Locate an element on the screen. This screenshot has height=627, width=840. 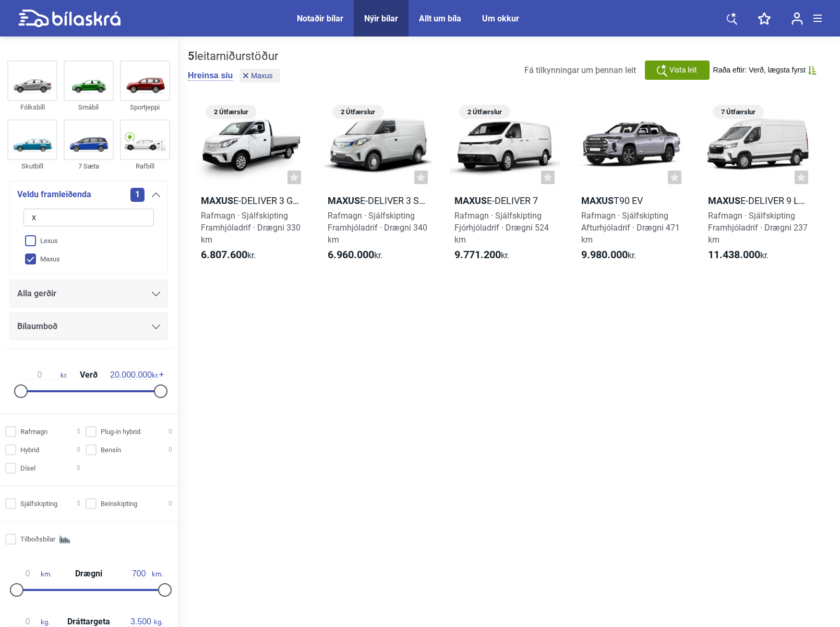
a: 2 ÚtfærslurMaxuse-Deliver 3 grindarbíll LangurRafmagn · SjálfskiptingFramhjóladrif · Drægni 330 k... is located at coordinates (251, 185).